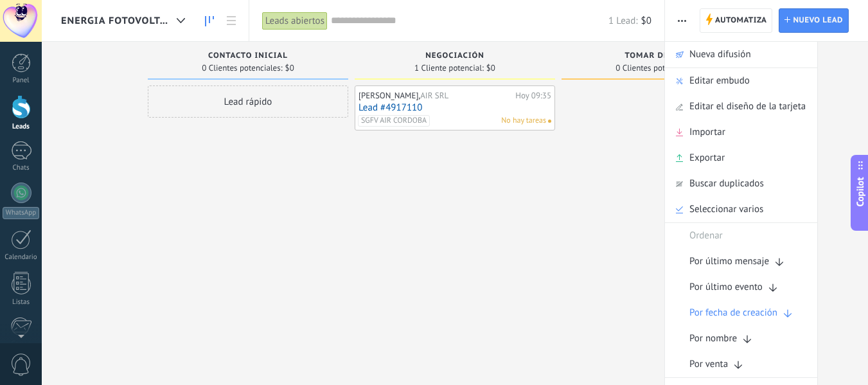 The image size is (868, 385). Describe the element at coordinates (248, 57) in the screenshot. I see `div: Contacto inicial` at that location.